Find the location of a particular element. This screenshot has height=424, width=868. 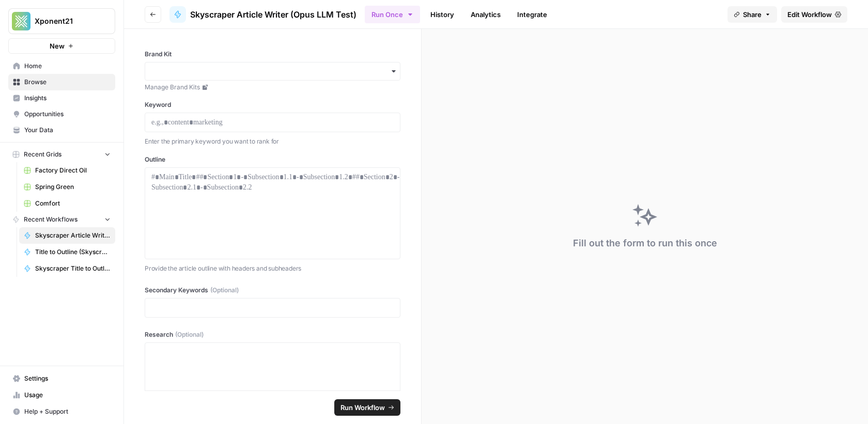

a: Usage is located at coordinates (61, 395).